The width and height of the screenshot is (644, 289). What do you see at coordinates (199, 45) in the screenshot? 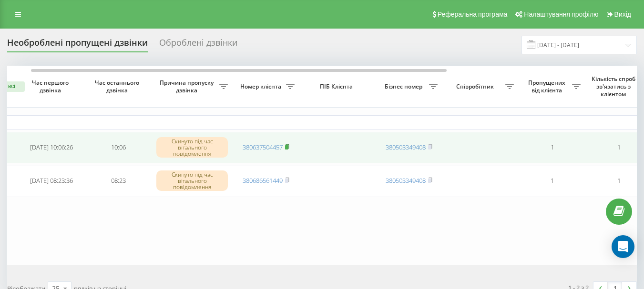
I see `div: Оброблені дзвінки` at bounding box center [199, 45].